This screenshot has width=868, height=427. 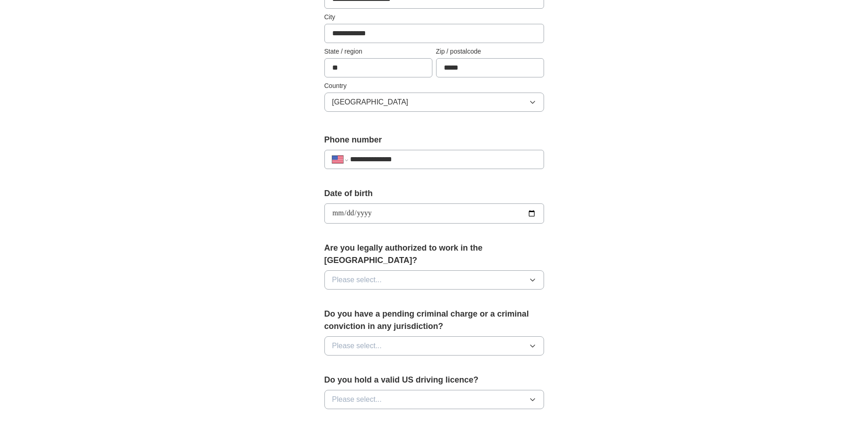 I want to click on label: Do you hold a valid US driving licence?, so click(x=434, y=380).